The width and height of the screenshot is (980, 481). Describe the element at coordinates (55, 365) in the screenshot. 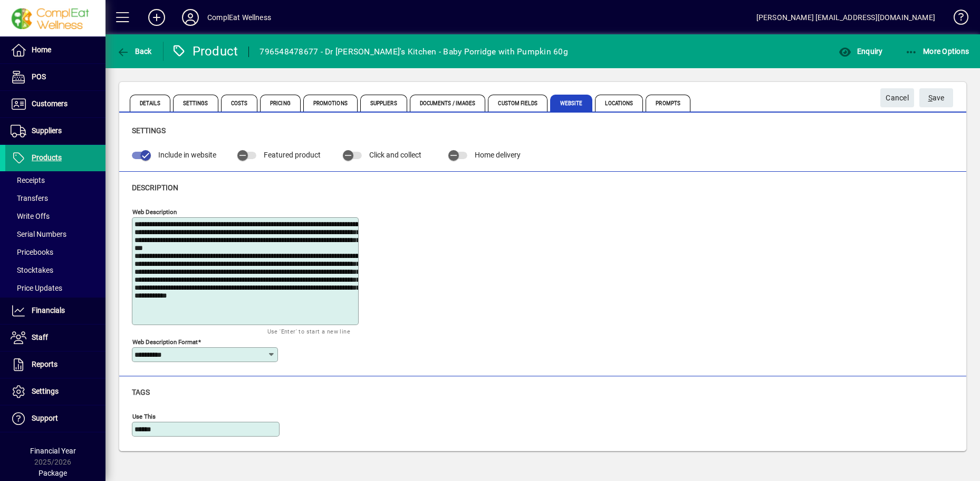

I see `a: Reports` at that location.